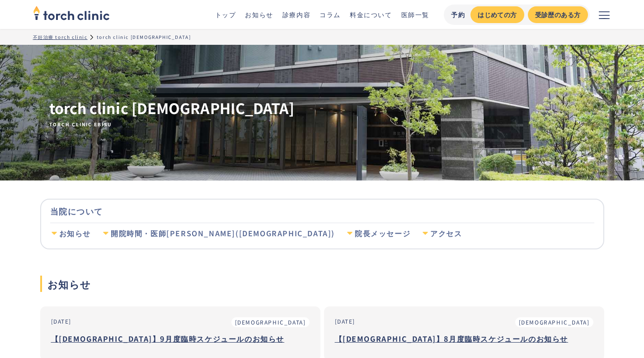 The image size is (644, 358). What do you see at coordinates (371, 14) in the screenshot?
I see `a: 料金について` at bounding box center [371, 14].